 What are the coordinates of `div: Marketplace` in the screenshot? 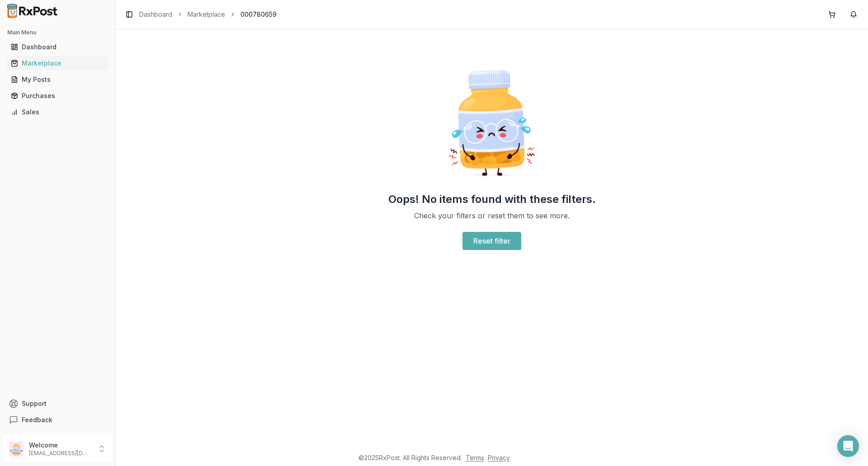 It's located at (57, 63).